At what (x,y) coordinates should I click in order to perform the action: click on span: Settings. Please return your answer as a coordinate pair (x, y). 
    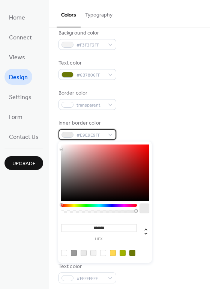
    Looking at the image, I should click on (20, 97).